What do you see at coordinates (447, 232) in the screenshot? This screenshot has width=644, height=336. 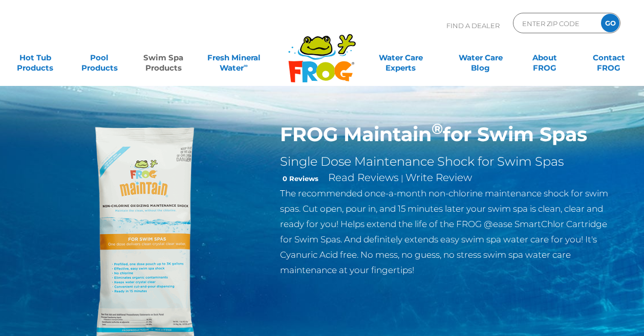 I see `p: The recommended once-a-month non-chlorine maintenance shock for swim spas. Cut open, pour in, and...` at bounding box center [447, 232].